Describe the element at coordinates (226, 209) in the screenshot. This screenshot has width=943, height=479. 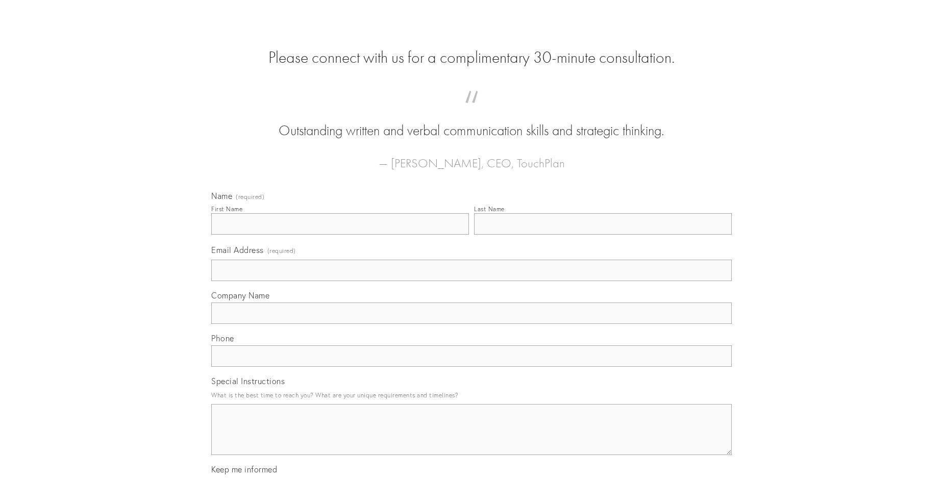
I see `div: First Name` at that location.